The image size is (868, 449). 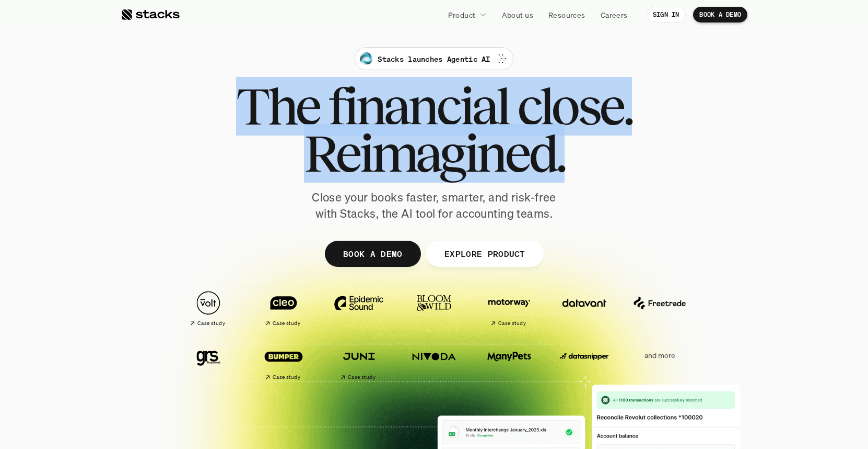 What do you see at coordinates (518, 15) in the screenshot?
I see `a: About us` at bounding box center [518, 15].